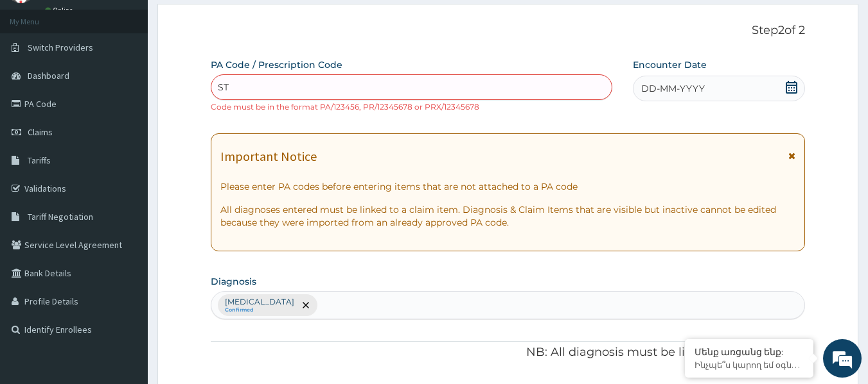  I want to click on span: Մենք առցանց ենք:, so click(126, 177).